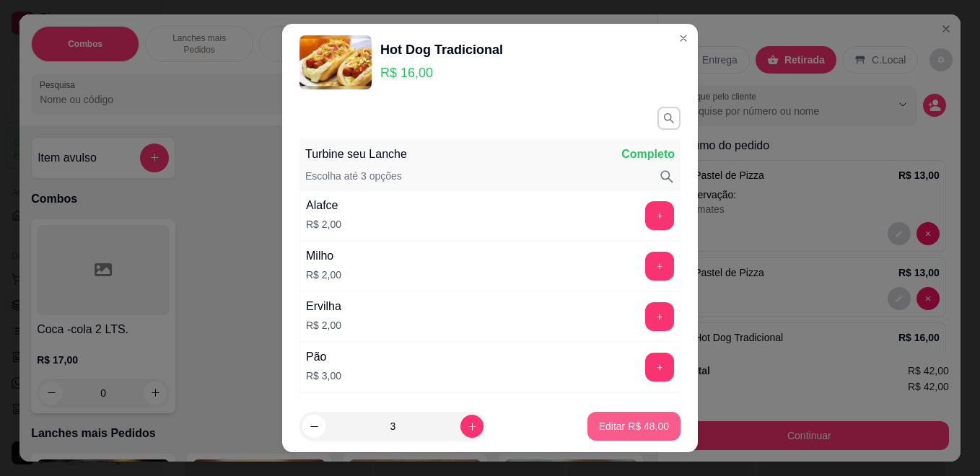 This screenshot has width=980, height=476. I want to click on button: increase-product-quantity, so click(472, 427).